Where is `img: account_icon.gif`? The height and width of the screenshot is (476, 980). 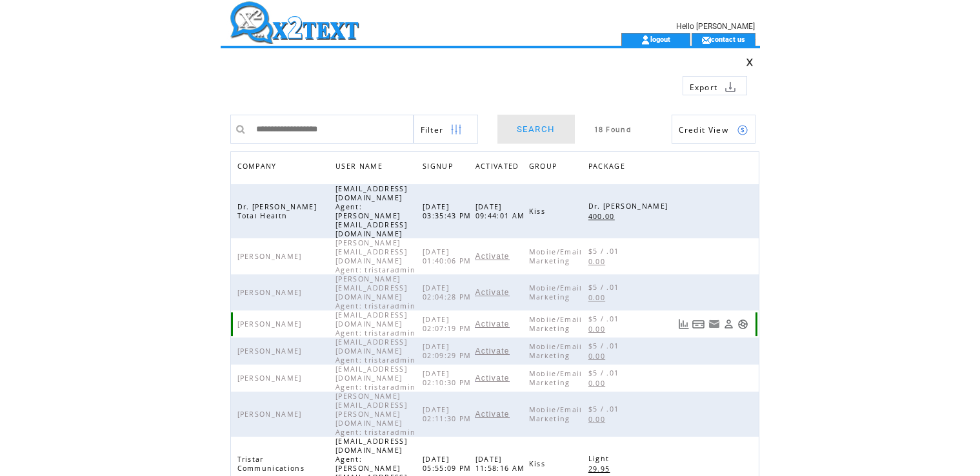 img: account_icon.gif is located at coordinates (645, 40).